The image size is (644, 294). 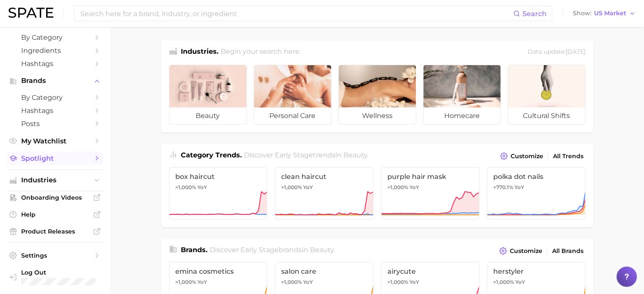 I want to click on span: Product Releases, so click(x=55, y=232).